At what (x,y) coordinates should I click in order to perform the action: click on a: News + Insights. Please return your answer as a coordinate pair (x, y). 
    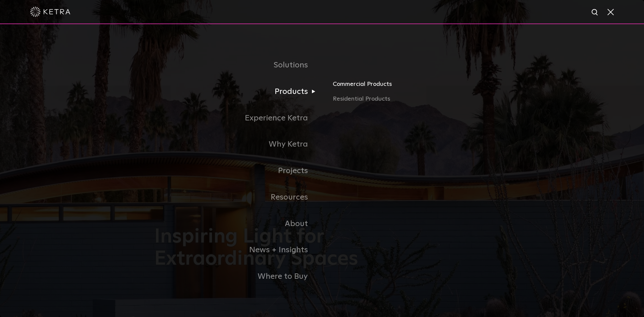
    Looking at the image, I should click on (238, 250).